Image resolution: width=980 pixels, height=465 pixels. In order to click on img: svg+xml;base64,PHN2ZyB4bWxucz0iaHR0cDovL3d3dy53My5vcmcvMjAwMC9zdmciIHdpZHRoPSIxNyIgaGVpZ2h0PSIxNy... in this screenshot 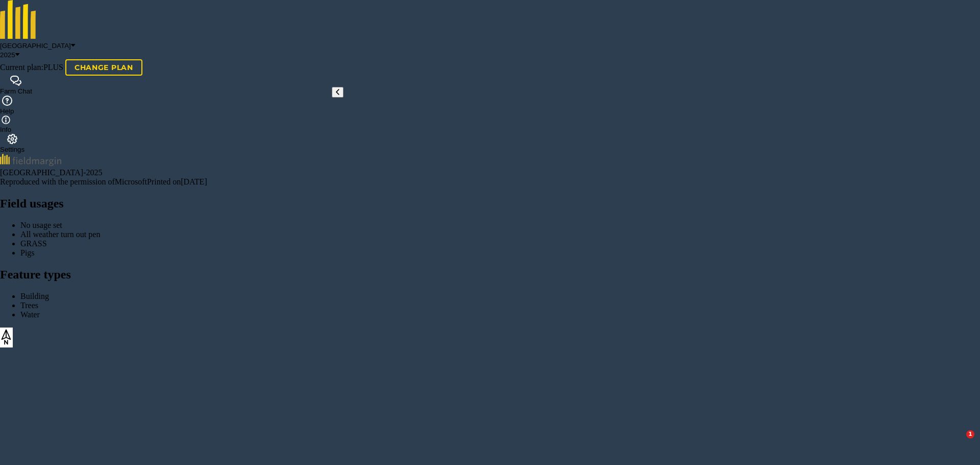, I will do `click(5, 120)`.